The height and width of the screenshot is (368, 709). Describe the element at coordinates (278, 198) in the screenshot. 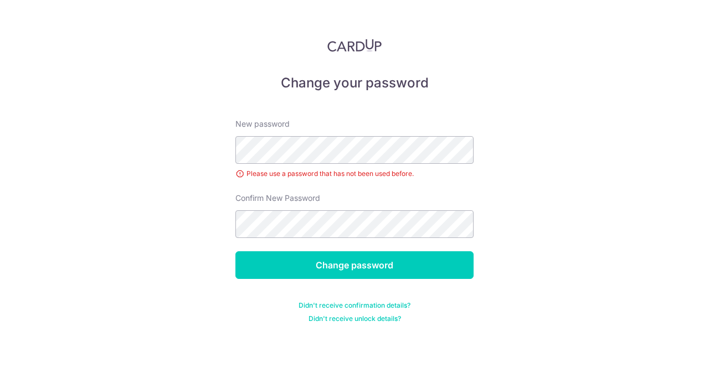

I see `label: Confirm New Password` at that location.